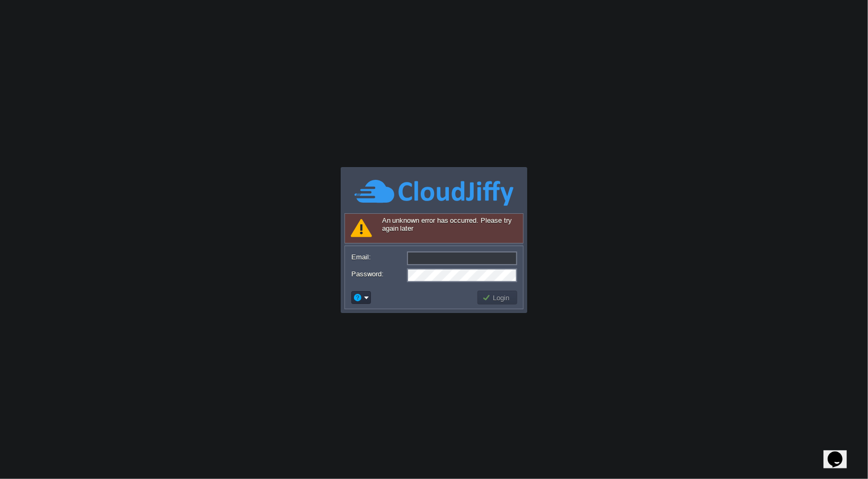 This screenshot has height=479, width=868. Describe the element at coordinates (434, 228) in the screenshot. I see `div: An unknown error has occurred. Please try again later` at that location.